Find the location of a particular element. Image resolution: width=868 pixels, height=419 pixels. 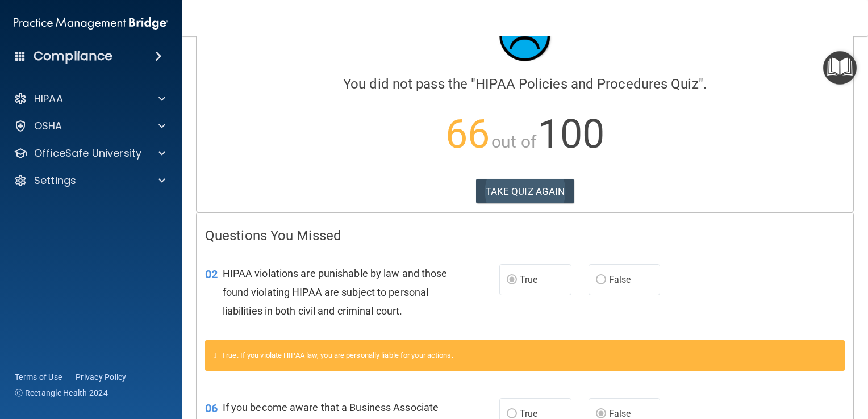

span: 02 is located at coordinates (211, 274).